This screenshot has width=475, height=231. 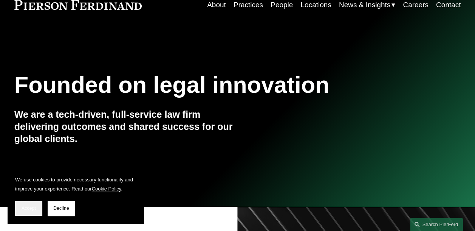 I want to click on a: Cookie Policy, so click(x=107, y=188).